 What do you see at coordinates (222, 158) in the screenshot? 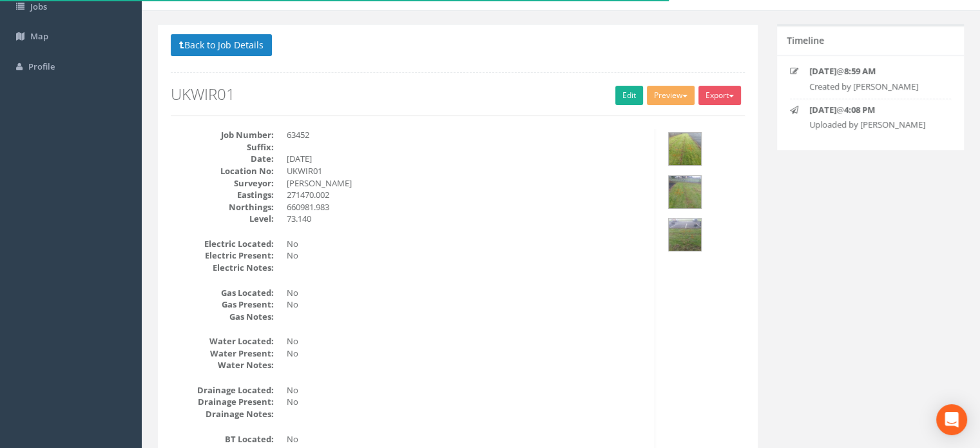
I see `dt: Date:` at bounding box center [222, 158].